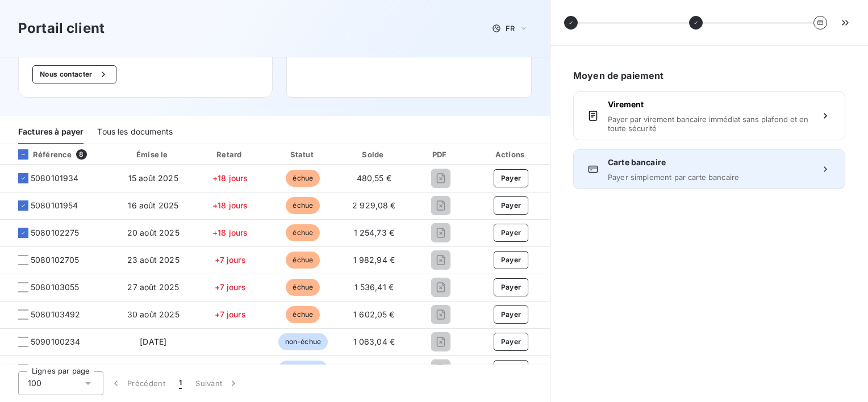 This screenshot has width=868, height=402. I want to click on span: 1 982,94 €, so click(374, 259).